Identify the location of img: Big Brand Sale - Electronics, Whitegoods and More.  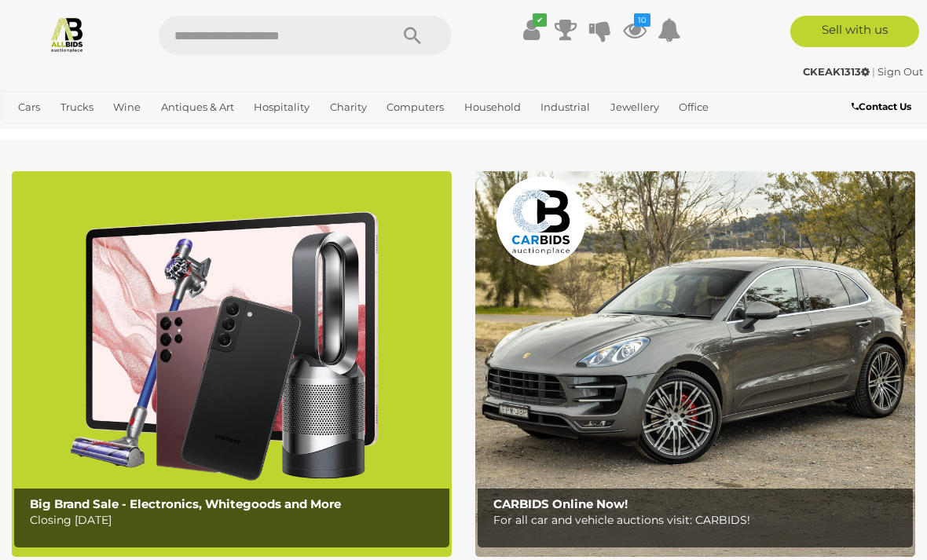
(232, 364).